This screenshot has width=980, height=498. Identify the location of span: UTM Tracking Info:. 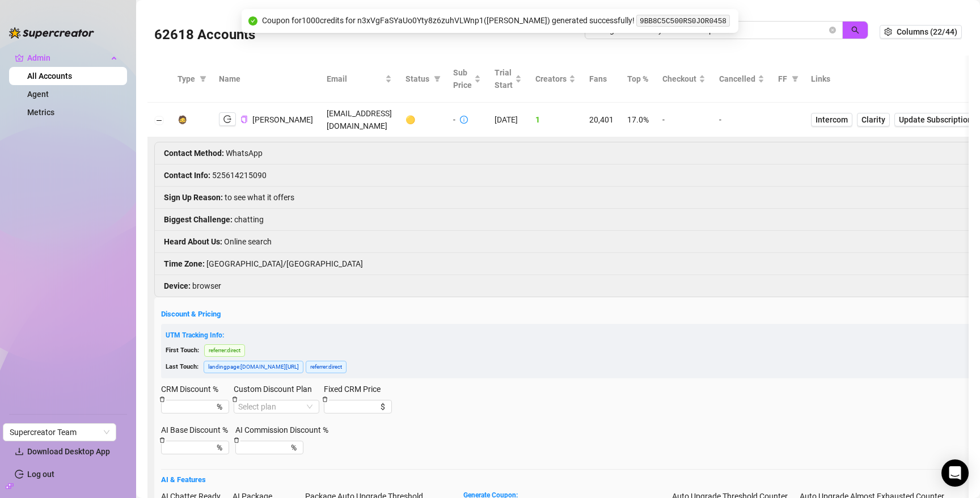
(194, 335).